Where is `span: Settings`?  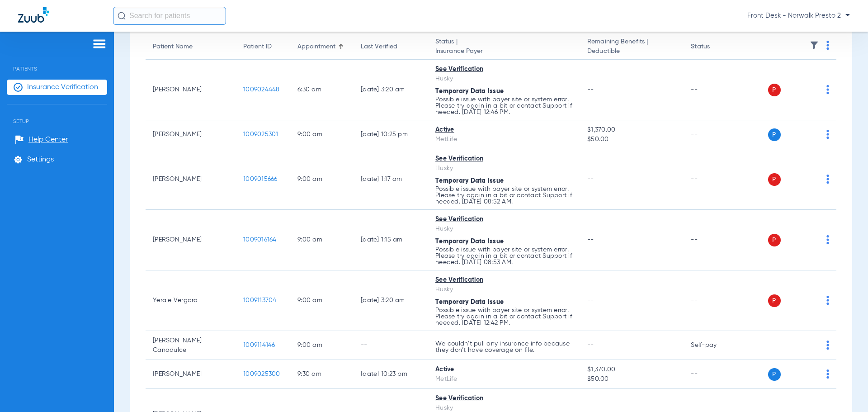
span: Settings is located at coordinates (40, 160).